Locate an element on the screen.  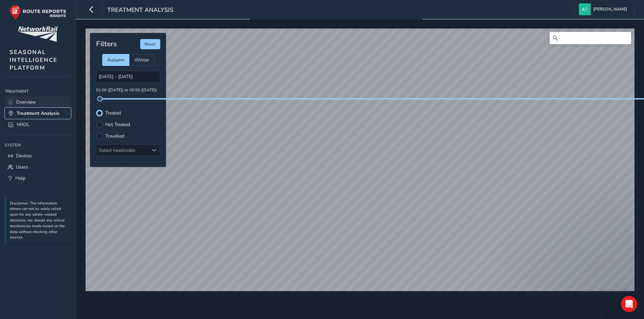
input: Search is located at coordinates (590, 38).